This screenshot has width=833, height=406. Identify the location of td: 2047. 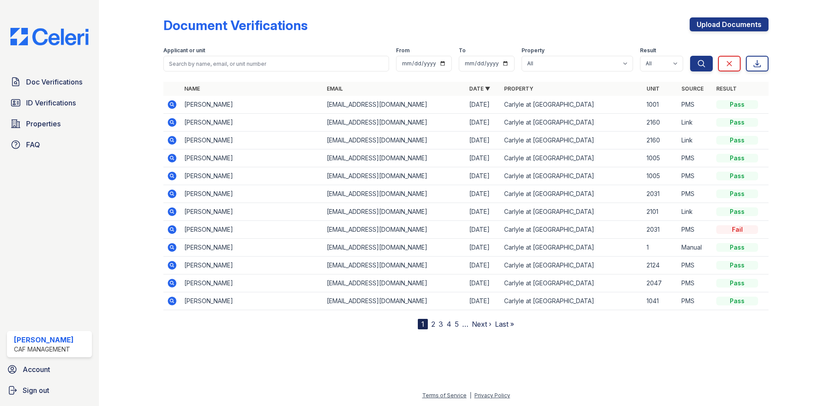
(660, 283).